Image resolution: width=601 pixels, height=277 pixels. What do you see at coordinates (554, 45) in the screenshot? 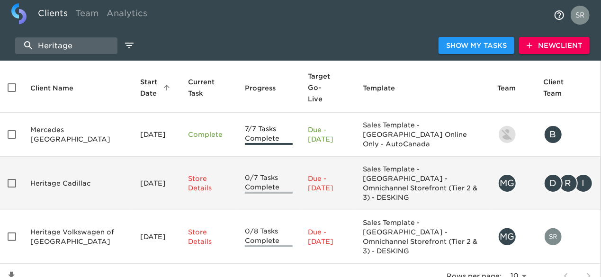
I see `button: NewClient` at bounding box center [554, 45].